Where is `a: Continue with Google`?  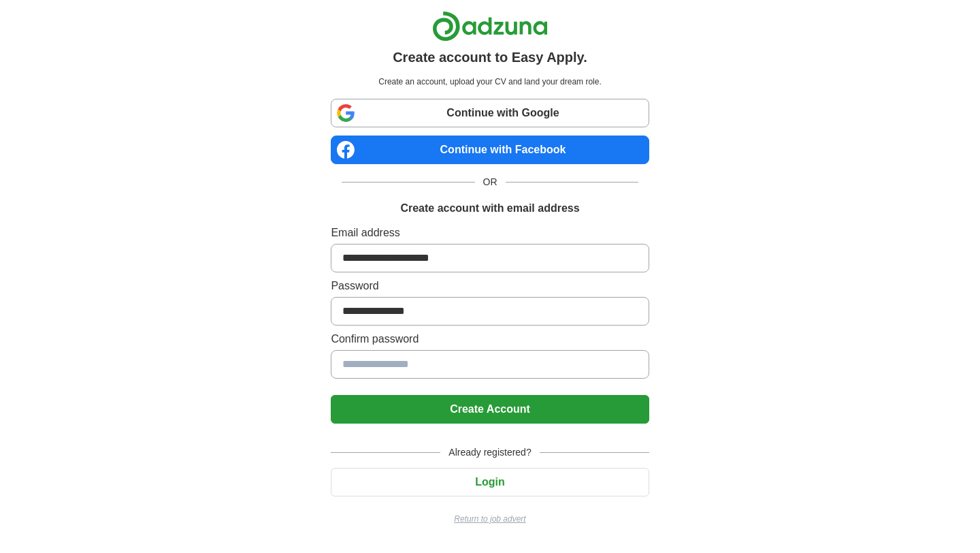
a: Continue with Google is located at coordinates (489, 113).